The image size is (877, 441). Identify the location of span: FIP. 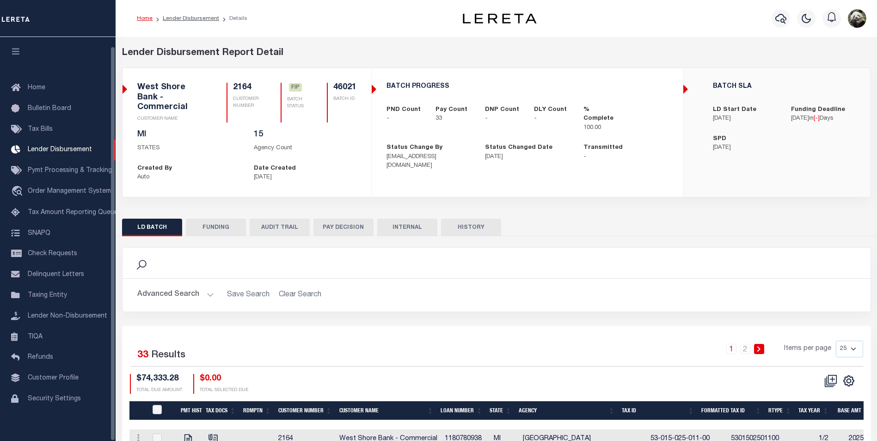
(296, 87).